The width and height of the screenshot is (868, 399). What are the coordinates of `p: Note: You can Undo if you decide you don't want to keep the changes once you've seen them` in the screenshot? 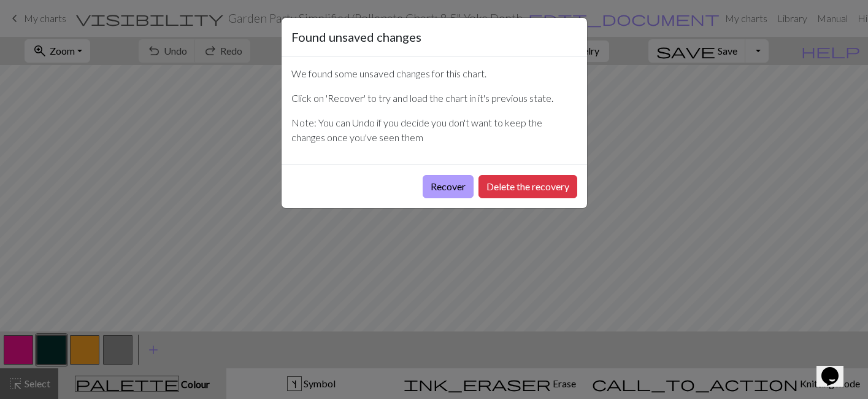 It's located at (434, 130).